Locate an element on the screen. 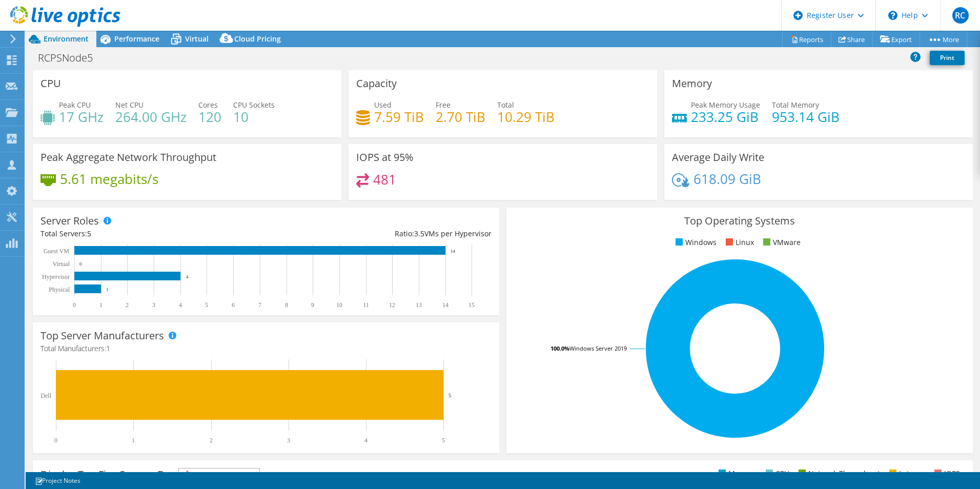 The width and height of the screenshot is (980, 489). h3: Top Server Manufacturers is located at coordinates (102, 336).